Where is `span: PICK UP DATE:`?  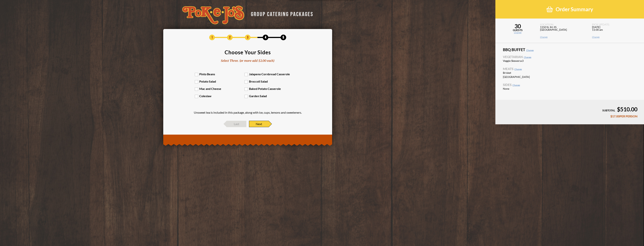
span: PICK UP DATE: is located at coordinates (616, 25).